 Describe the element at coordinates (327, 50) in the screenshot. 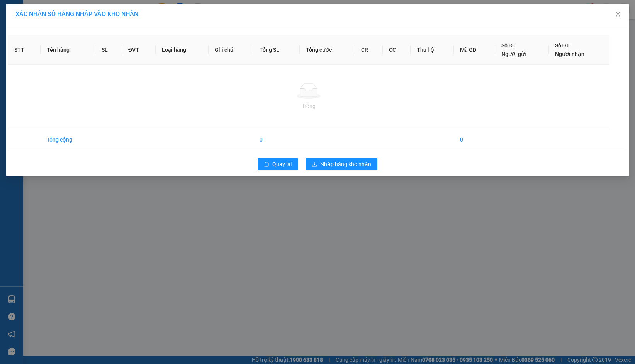

I see `th: Tổng cước` at that location.